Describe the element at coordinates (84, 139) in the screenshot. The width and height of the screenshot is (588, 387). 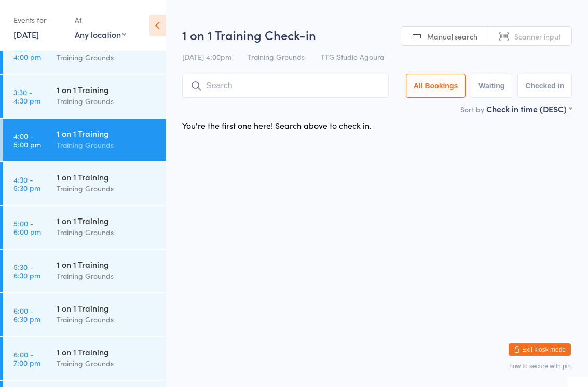
I see `a: 4:00 -5:00 pm1 on 1 TrainingTraining Grounds` at that location.